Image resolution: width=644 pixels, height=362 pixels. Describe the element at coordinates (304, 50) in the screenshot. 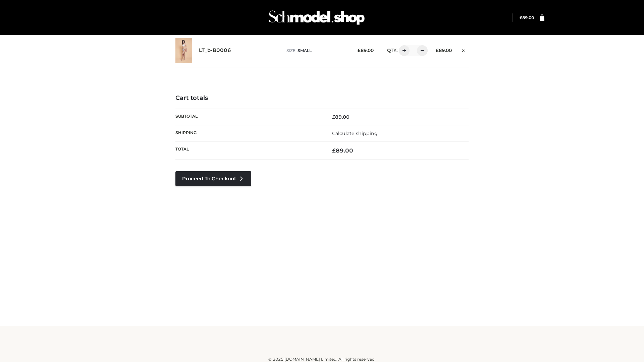

I see `span: SMALL` at that location.